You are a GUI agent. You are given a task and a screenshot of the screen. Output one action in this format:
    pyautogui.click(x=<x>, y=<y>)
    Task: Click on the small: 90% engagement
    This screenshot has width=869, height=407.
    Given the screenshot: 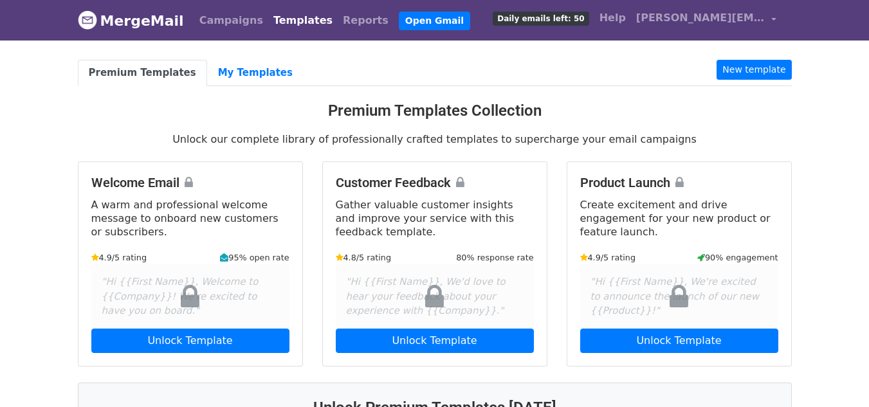 What is the action you would take?
    pyautogui.click(x=738, y=257)
    